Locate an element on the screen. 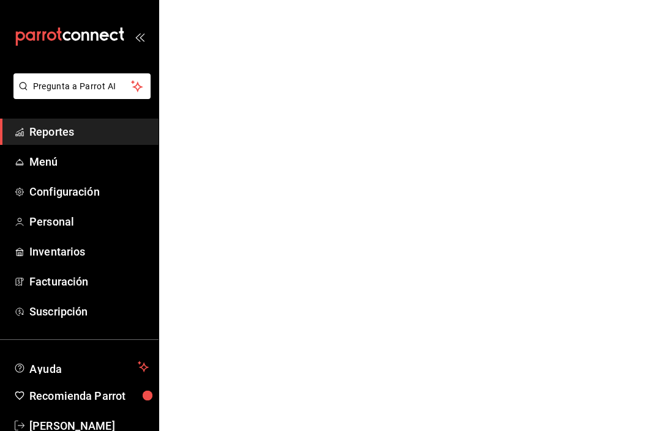 The height and width of the screenshot is (431, 663). span: Suscripción is located at coordinates (89, 311).